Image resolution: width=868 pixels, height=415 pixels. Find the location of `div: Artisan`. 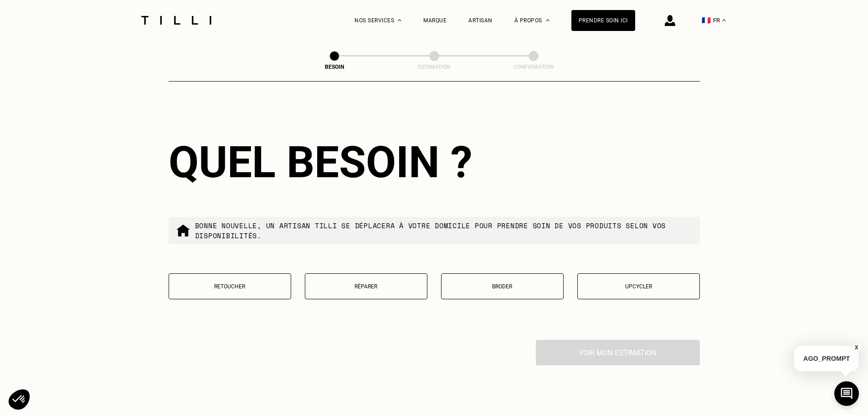

div: Artisan is located at coordinates (480, 21).